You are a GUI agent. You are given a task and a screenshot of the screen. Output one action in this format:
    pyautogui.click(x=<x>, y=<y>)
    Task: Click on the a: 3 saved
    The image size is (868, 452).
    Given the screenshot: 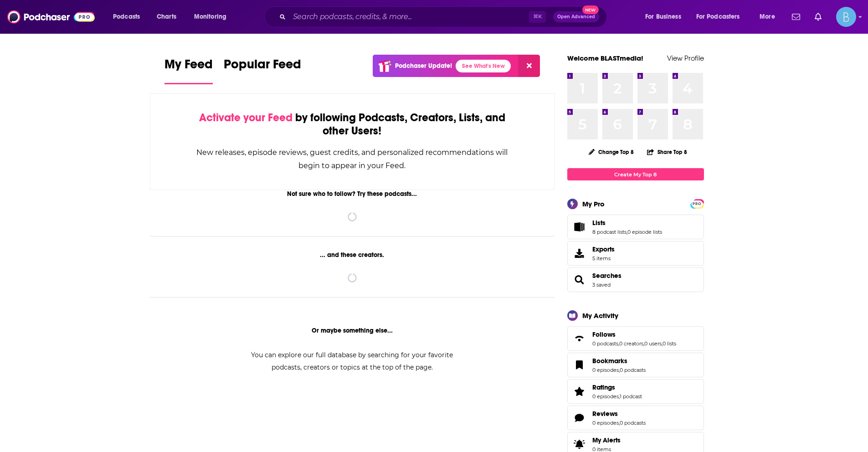 What is the action you would take?
    pyautogui.click(x=601, y=284)
    